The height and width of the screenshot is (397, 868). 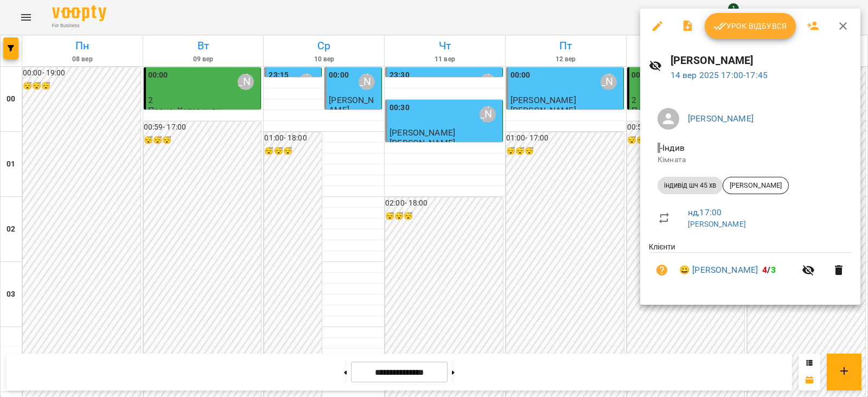 I want to click on a: 14 вер 2025 17:00-17:45, so click(x=719, y=75).